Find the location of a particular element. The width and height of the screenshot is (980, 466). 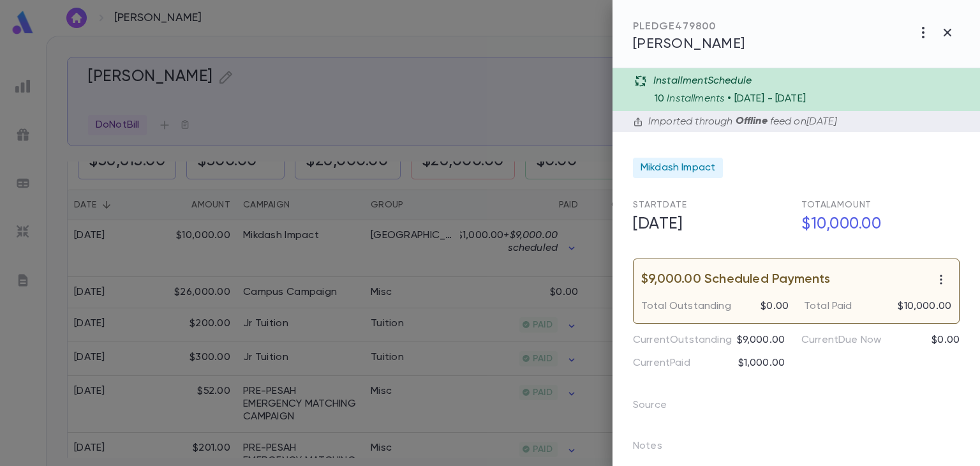

p: Offline is located at coordinates (752, 121).